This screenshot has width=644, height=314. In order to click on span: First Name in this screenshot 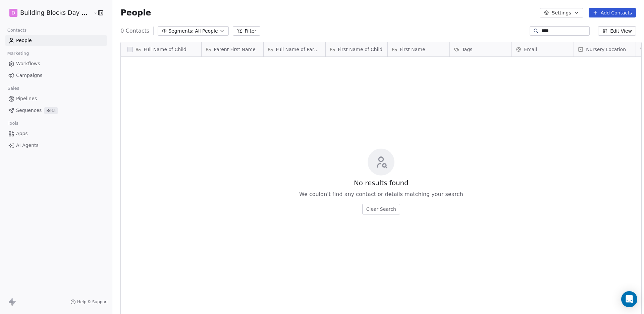, I will do `click(412, 49)`.